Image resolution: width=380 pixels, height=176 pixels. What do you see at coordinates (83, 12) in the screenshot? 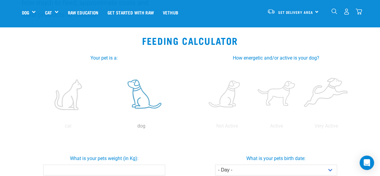
I see `a: Raw Education` at bounding box center [83, 12].